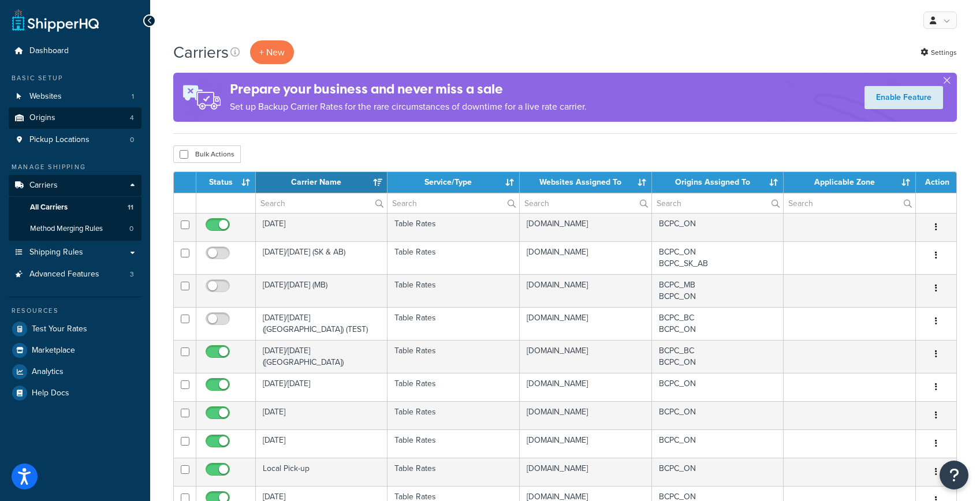 The image size is (980, 501). What do you see at coordinates (75, 118) in the screenshot?
I see `a: Origins 4` at bounding box center [75, 118].